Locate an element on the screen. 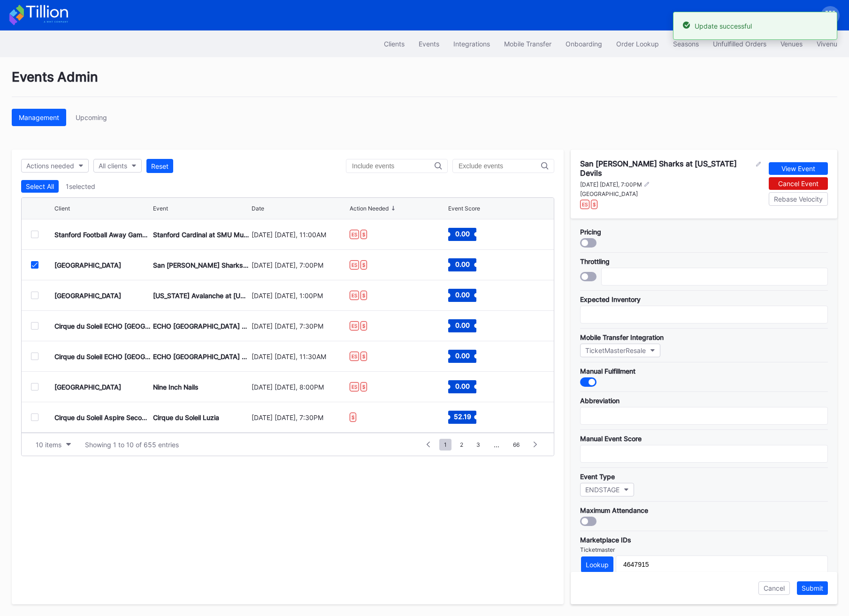  a: Management is located at coordinates (39, 117).